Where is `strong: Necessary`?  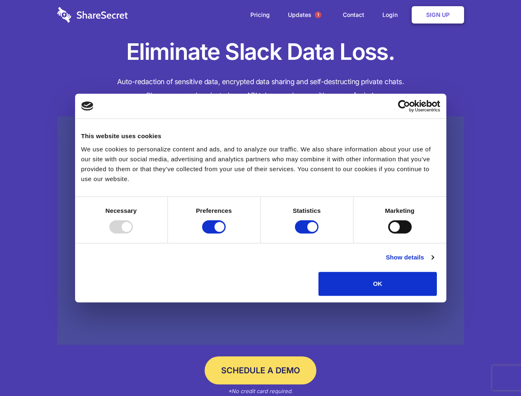
strong: Necessary is located at coordinates (121, 210).